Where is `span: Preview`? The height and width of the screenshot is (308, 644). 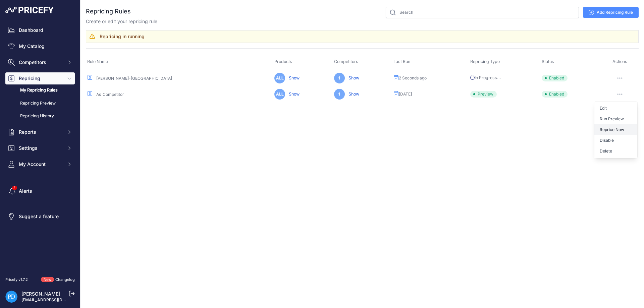
span: Preview is located at coordinates (483, 94).